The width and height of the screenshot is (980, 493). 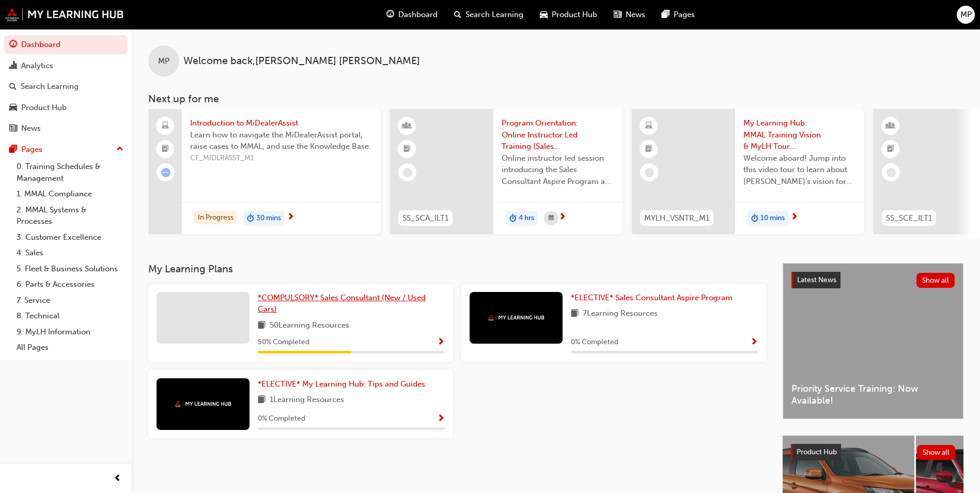 I want to click on span: MYLH_VSNTR_M1, so click(x=677, y=218).